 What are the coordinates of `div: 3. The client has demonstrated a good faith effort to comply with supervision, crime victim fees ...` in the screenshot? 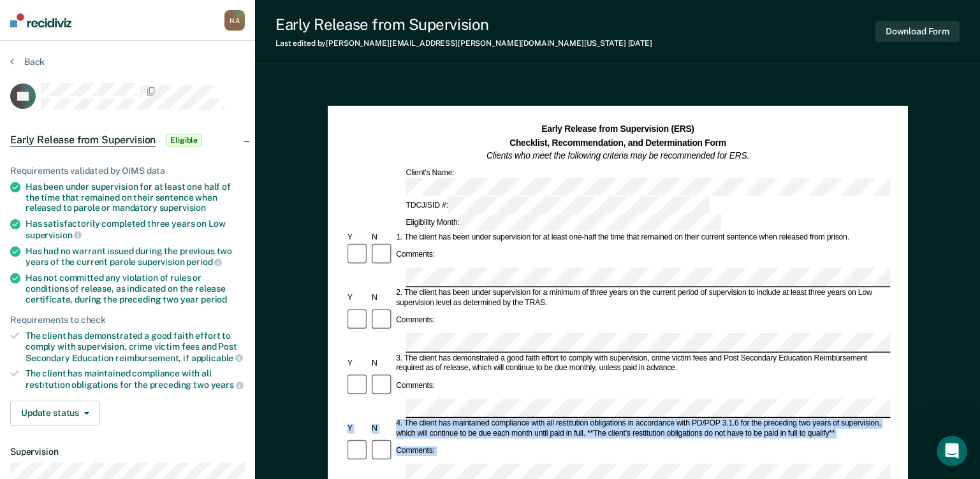 It's located at (642, 363).